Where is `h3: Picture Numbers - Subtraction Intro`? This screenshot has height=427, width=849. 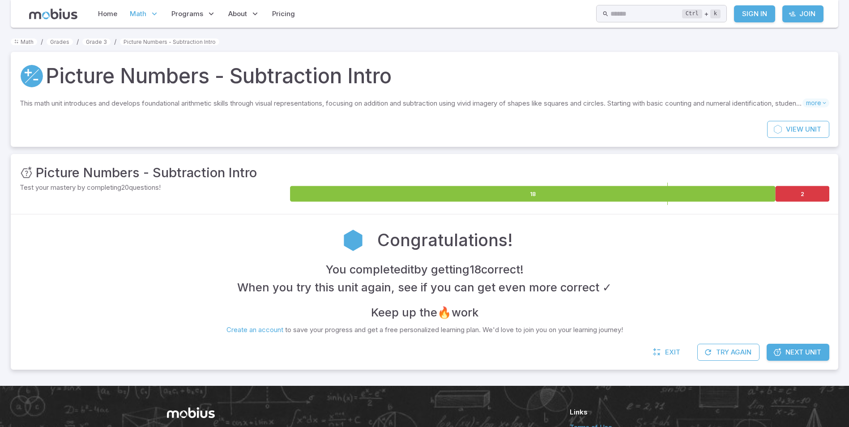
h3: Picture Numbers - Subtraction Intro is located at coordinates (146, 173).